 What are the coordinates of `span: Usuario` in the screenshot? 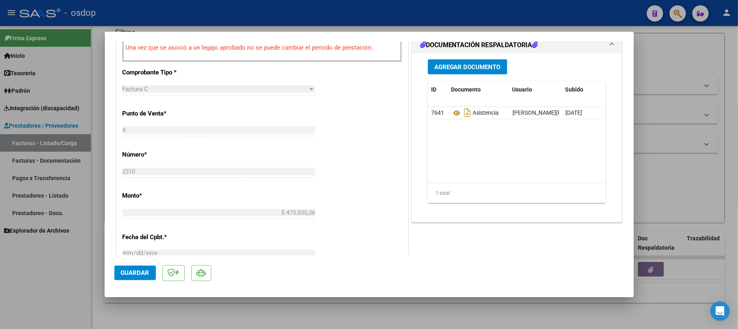 It's located at (522, 90).